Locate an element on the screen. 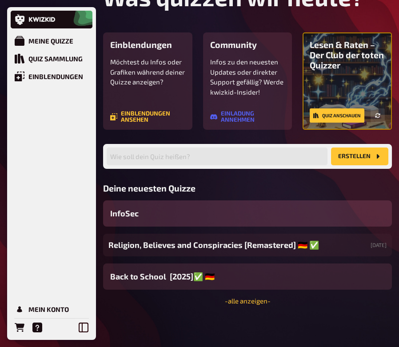  a: Bestellungen is located at coordinates (20, 327).